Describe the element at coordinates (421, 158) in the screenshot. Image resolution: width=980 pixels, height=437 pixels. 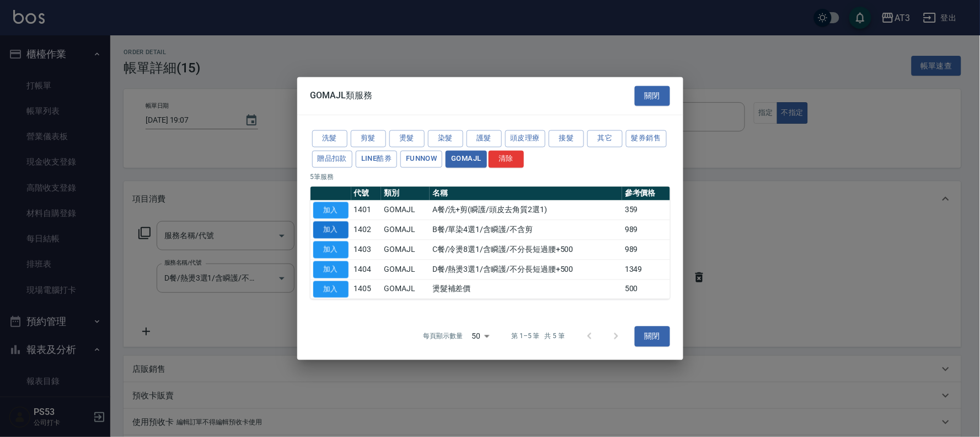
I see `button: FUNNOW` at that location.